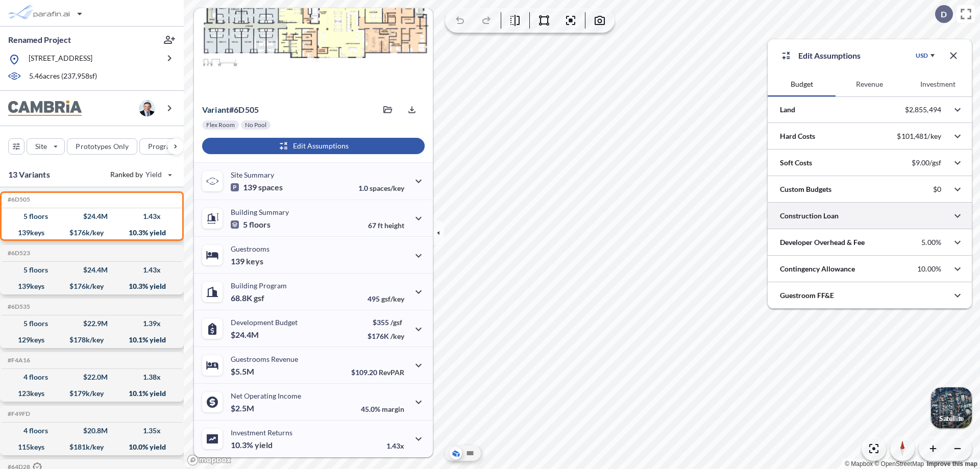 This screenshot has width=980, height=469. What do you see at coordinates (256, 125) in the screenshot?
I see `p: No Pool` at bounding box center [256, 125].